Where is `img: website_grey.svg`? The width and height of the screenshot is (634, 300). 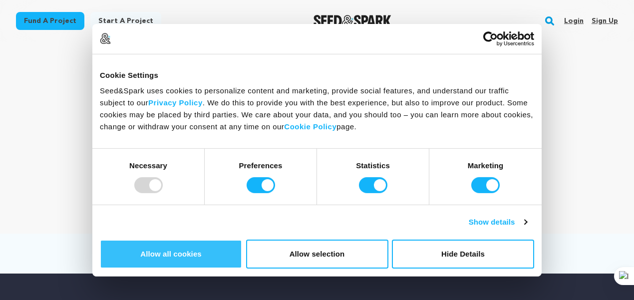 img: website_grey.svg is located at coordinates (20, 30).